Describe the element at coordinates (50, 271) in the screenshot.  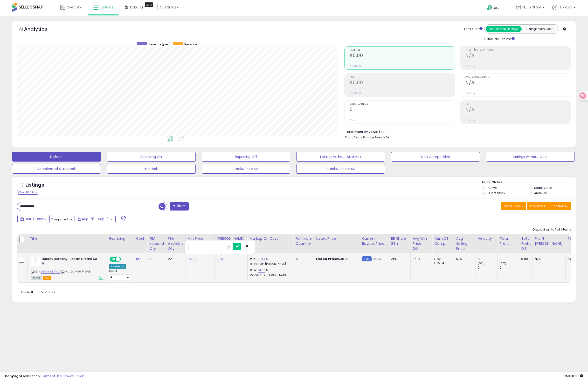
I see `a: B00NNUM7XC` at that location.